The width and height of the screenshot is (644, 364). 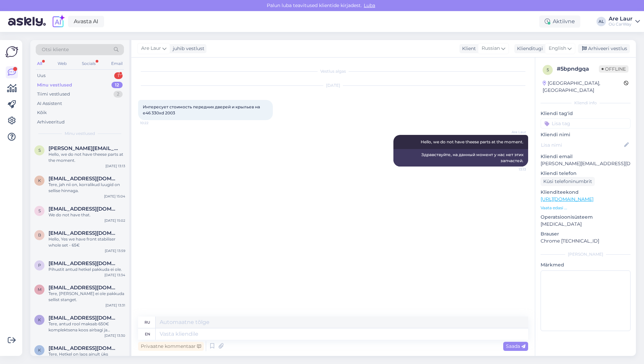 I want to click on span: kristjanverbo4@gmail.com, so click(x=84, y=178).